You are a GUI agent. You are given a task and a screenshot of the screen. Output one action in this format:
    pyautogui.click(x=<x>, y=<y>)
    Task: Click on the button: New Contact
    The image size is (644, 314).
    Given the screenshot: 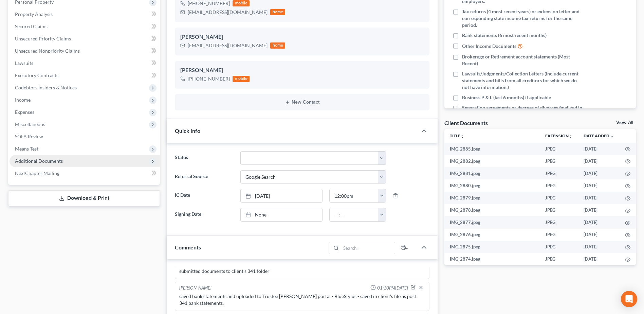 What is the action you would take?
    pyautogui.click(x=302, y=102)
    